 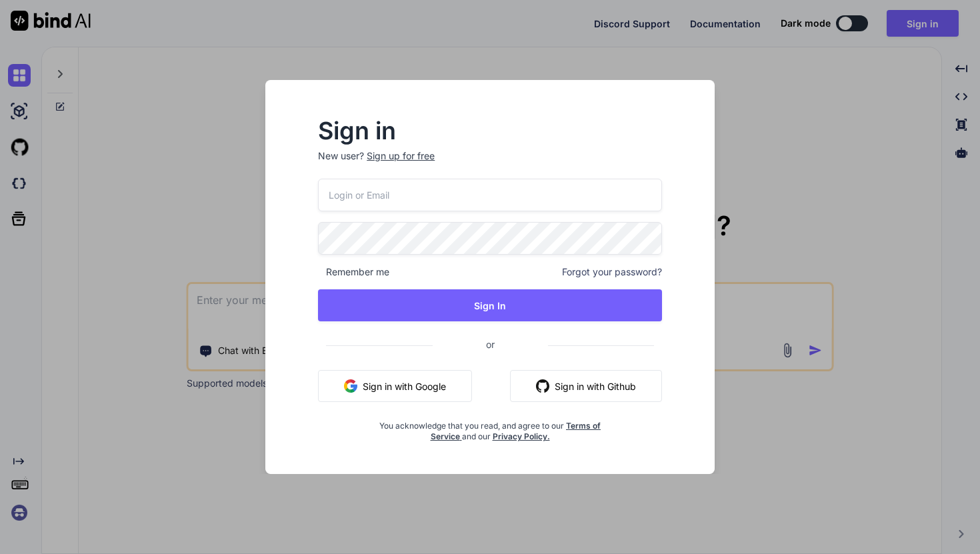 I want to click on button: Sign In, so click(x=490, y=306).